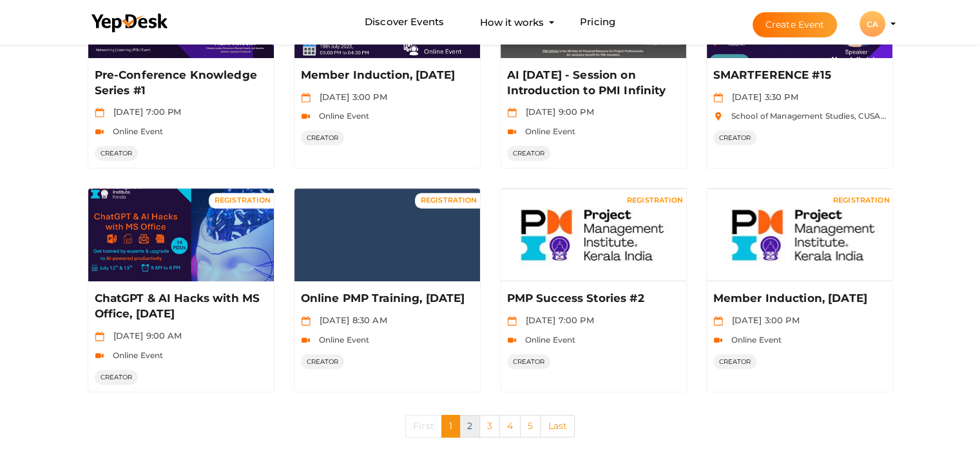 The width and height of the screenshot is (980, 471). Describe the element at coordinates (795, 24) in the screenshot. I see `button: Create Event` at that location.